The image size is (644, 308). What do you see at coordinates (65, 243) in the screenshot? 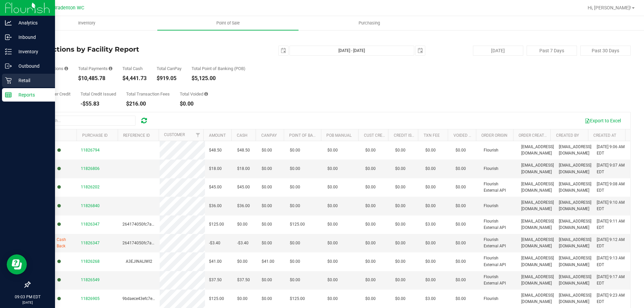
I see `span: Cash Back` at bounding box center [65, 243].